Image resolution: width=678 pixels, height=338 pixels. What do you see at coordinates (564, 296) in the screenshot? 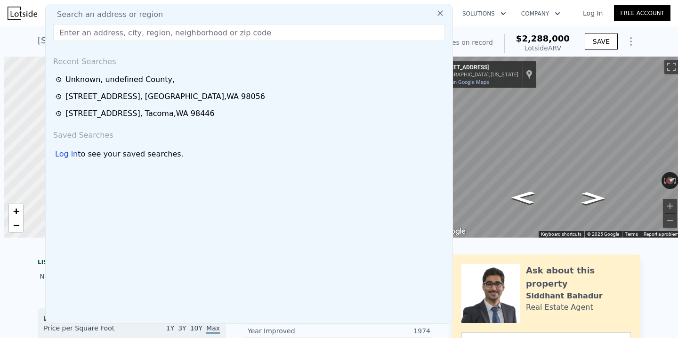
I see `div: Siddhant Bahadur` at bounding box center [564, 296].